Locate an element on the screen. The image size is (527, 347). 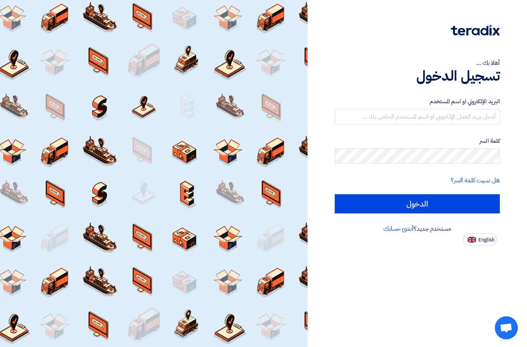
button: English is located at coordinates (480, 239).